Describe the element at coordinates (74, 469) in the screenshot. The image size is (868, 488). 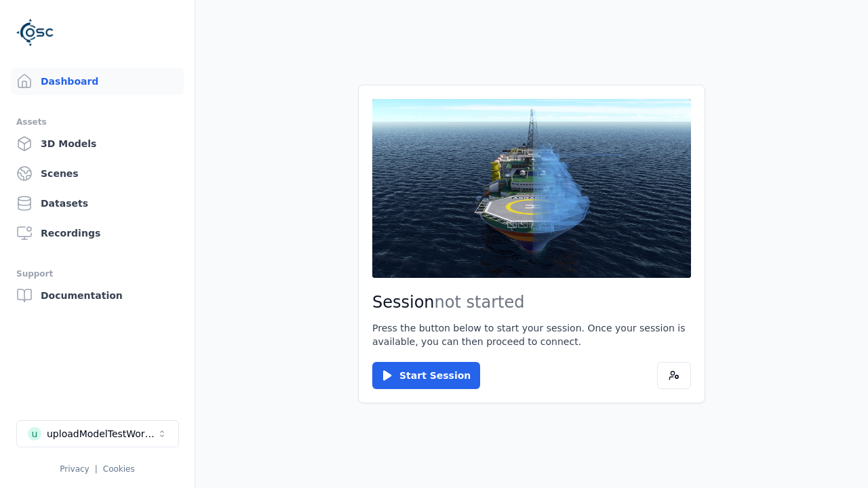
I see `a: Privacy` at that location.